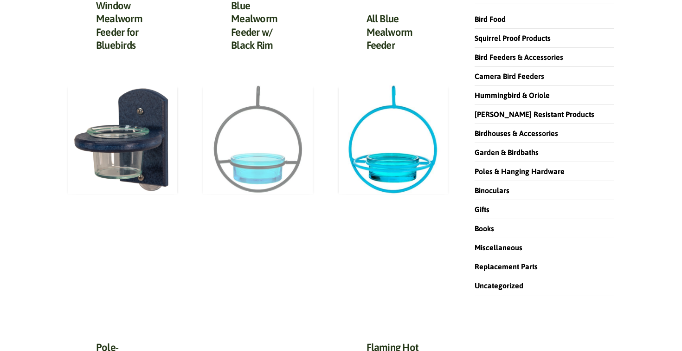 This screenshot has width=682, height=351. What do you see at coordinates (482, 209) in the screenshot?
I see `a: Gifts` at bounding box center [482, 209].